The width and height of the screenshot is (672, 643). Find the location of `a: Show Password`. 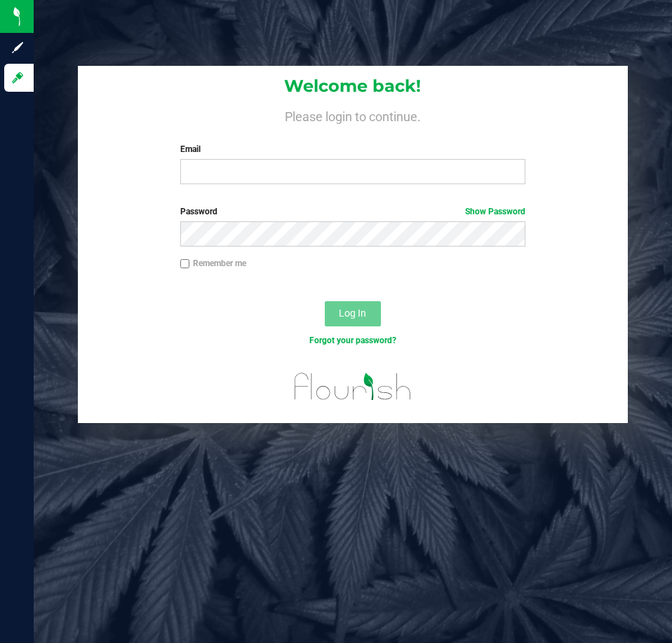

a: Show Password is located at coordinates (495, 211).